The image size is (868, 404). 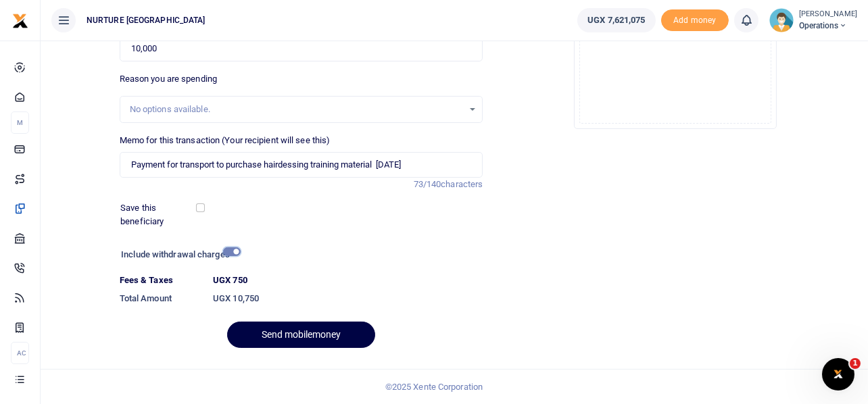 What do you see at coordinates (615, 21) in the screenshot?
I see `a: UGX 7,621,075` at bounding box center [615, 21].